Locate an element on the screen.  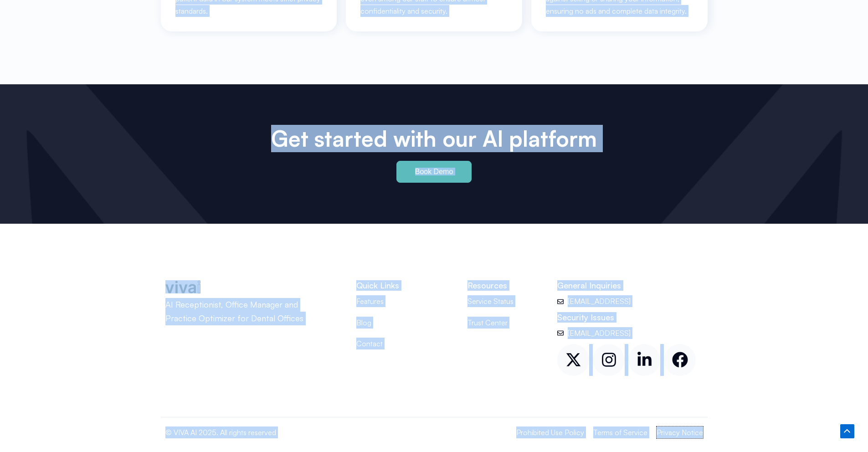
h2: General Inquiries is located at coordinates (630, 285).